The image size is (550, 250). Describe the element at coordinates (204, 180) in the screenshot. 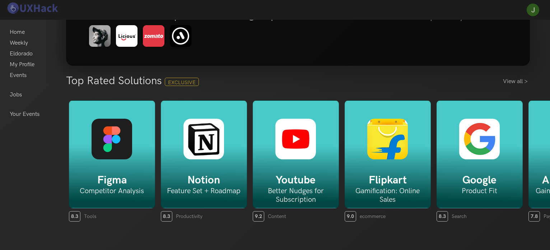

I see `h5: Notion` at that location.